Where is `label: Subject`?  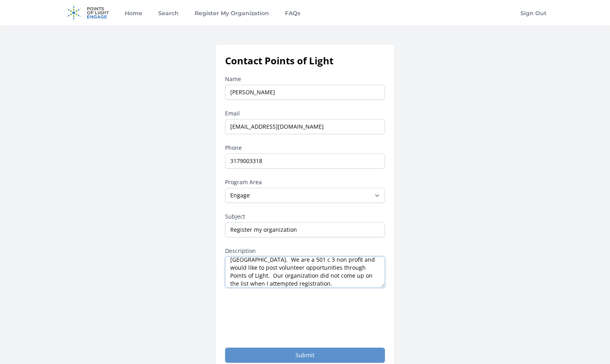 label: Subject is located at coordinates (305, 217).